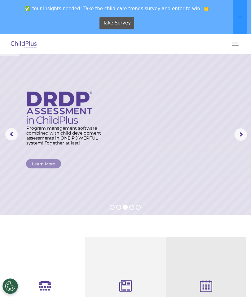 The width and height of the screenshot is (251, 297). I want to click on span: Take Survey, so click(117, 23).